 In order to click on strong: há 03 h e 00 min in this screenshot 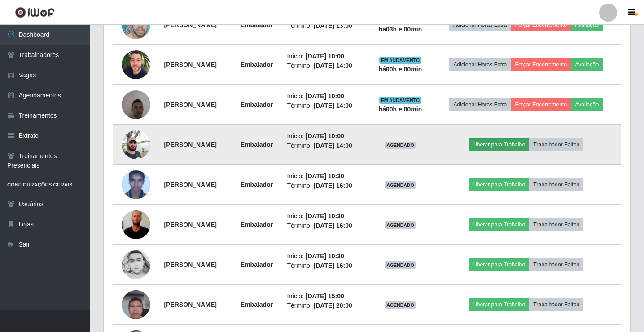, I will do `click(400, 29)`.